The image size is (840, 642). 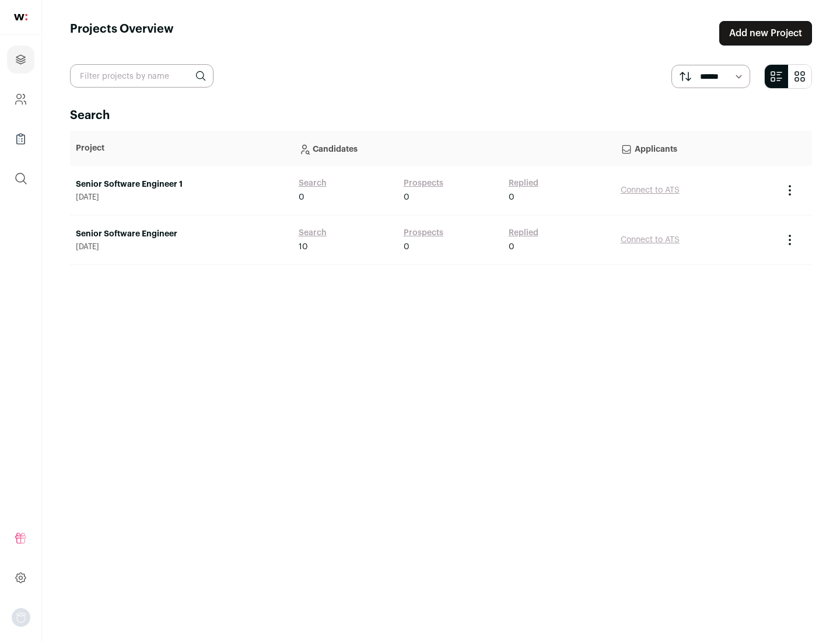 What do you see at coordinates (21, 617) in the screenshot?
I see `img: nopic.png` at bounding box center [21, 617].